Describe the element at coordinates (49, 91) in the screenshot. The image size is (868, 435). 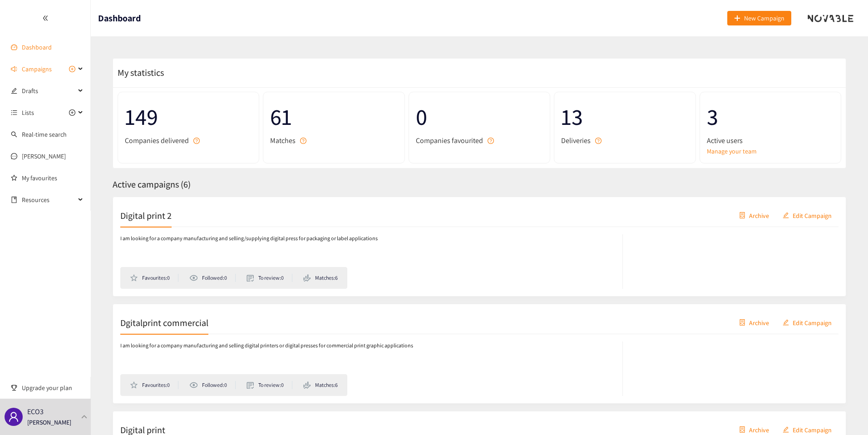
I see `span: Drafts` at that location.